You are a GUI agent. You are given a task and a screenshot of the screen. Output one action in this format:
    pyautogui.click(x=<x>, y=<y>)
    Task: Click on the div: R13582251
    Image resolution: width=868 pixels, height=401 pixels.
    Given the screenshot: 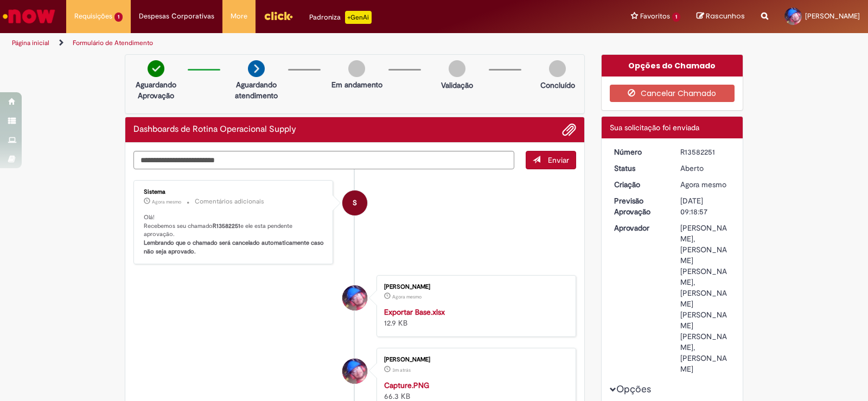 What is the action you would take?
    pyautogui.click(x=706, y=152)
    